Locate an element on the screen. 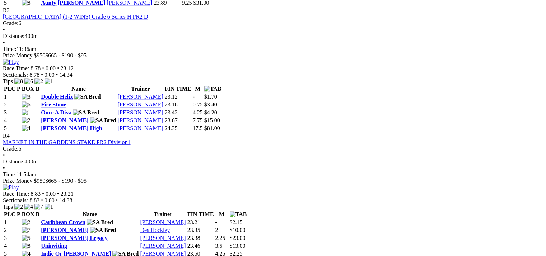 This screenshot has width=546, height=256. text: 17.5 is located at coordinates (198, 128).